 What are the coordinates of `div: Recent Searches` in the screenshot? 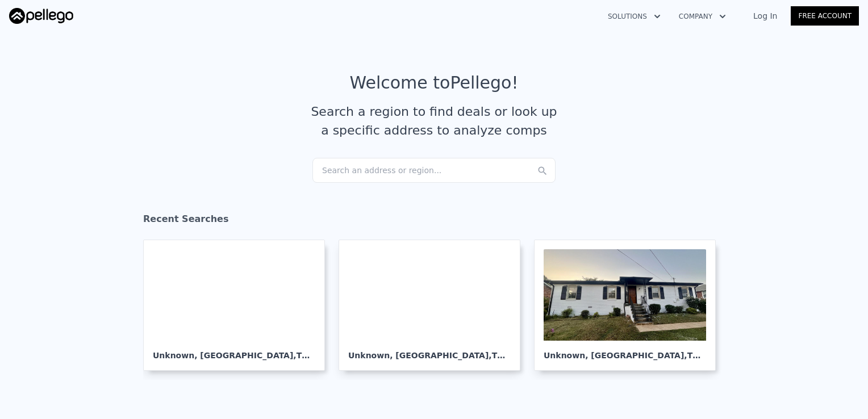 It's located at (434, 221).